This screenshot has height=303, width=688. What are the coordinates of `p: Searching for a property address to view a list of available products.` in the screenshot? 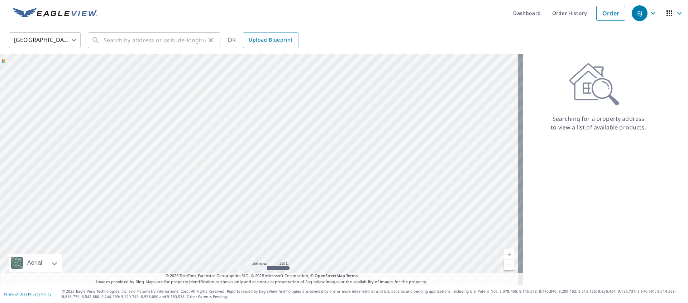 It's located at (598, 123).